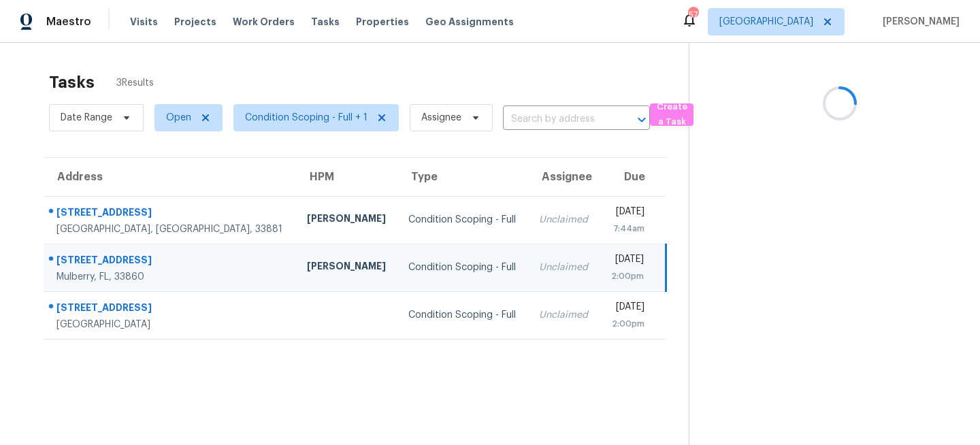 Image resolution: width=980 pixels, height=445 pixels. I want to click on button: Open, so click(642, 120).